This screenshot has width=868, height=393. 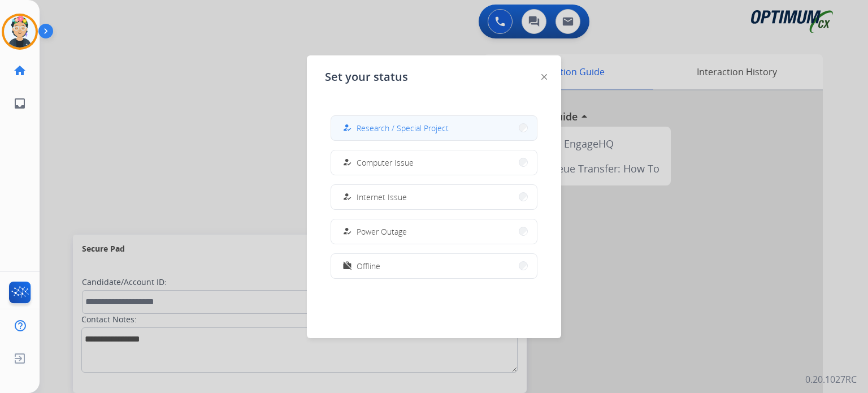 What do you see at coordinates (20, 103) in the screenshot?
I see `mat-icon: inbox` at bounding box center [20, 103].